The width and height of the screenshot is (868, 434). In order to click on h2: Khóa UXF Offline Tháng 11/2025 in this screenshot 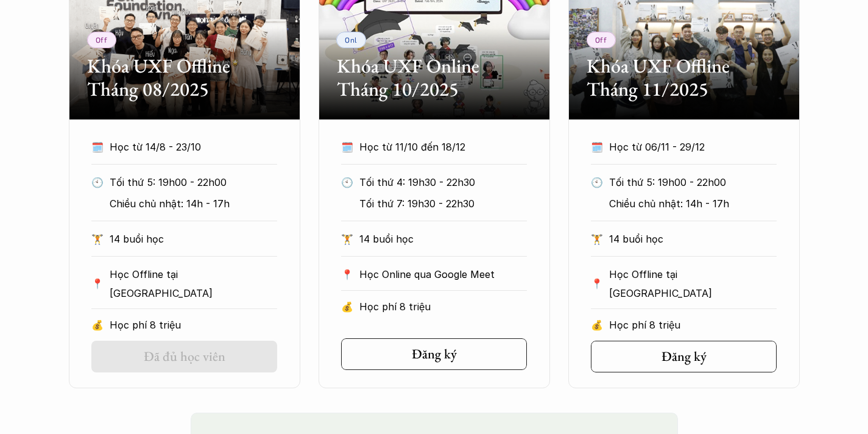, I will do `click(684, 77)`.